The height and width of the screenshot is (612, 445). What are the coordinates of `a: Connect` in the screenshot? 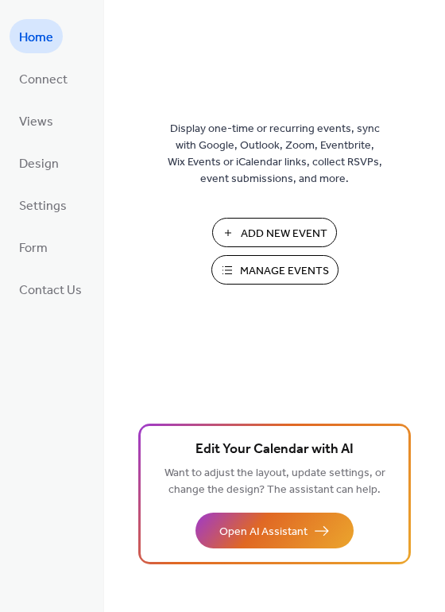 It's located at (43, 78).